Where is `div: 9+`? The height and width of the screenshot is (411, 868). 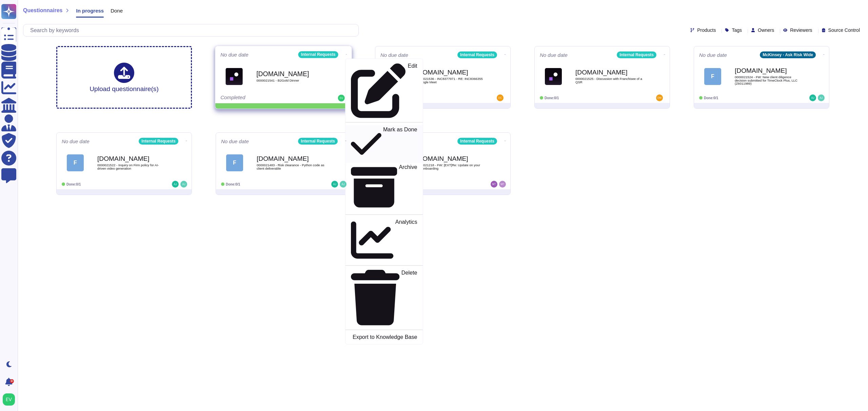 div: 9+ is located at coordinates (12, 381).